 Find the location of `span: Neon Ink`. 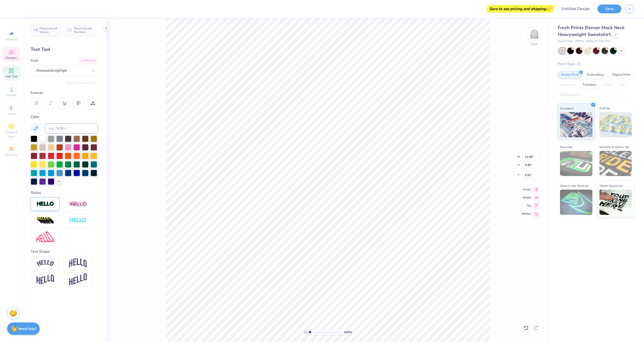

span: Neon Ink is located at coordinates (566, 147).